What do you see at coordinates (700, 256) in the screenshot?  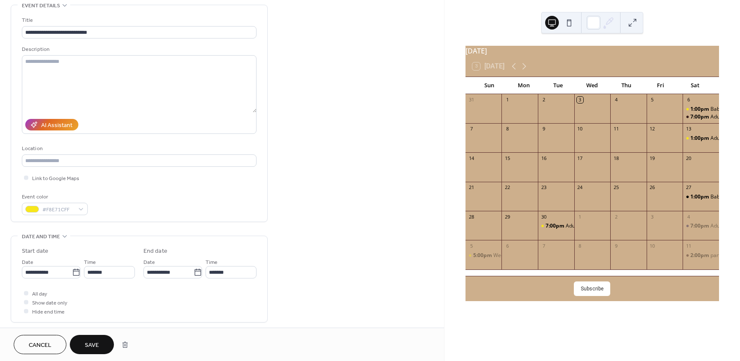 I see `span: 2:00pm` at bounding box center [700, 256].